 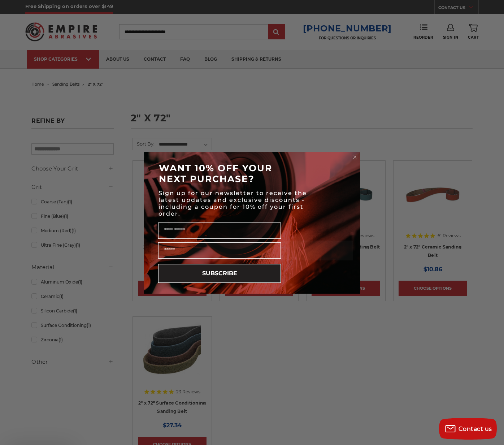 I want to click on button: Contact us, so click(x=468, y=429).